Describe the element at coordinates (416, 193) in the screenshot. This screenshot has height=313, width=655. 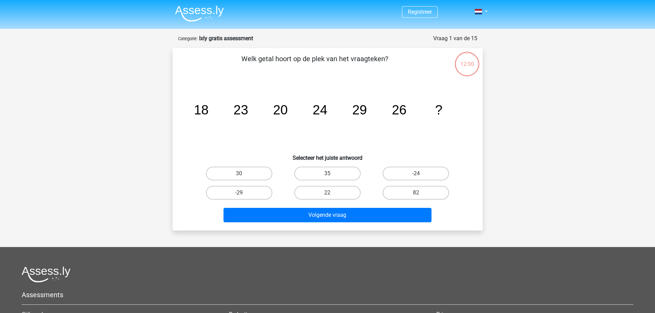
I see `label: 82` at that location.